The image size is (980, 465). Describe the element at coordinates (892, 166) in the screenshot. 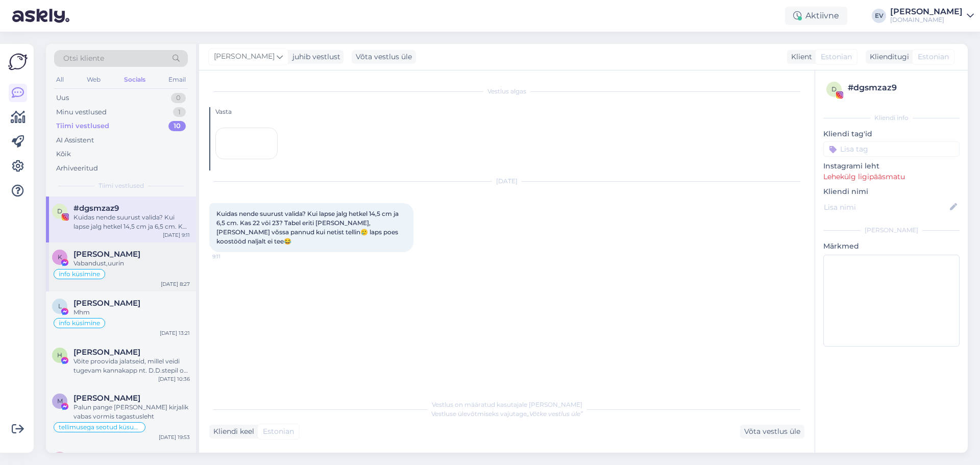

I see `p: Instagrami leht` at that location.